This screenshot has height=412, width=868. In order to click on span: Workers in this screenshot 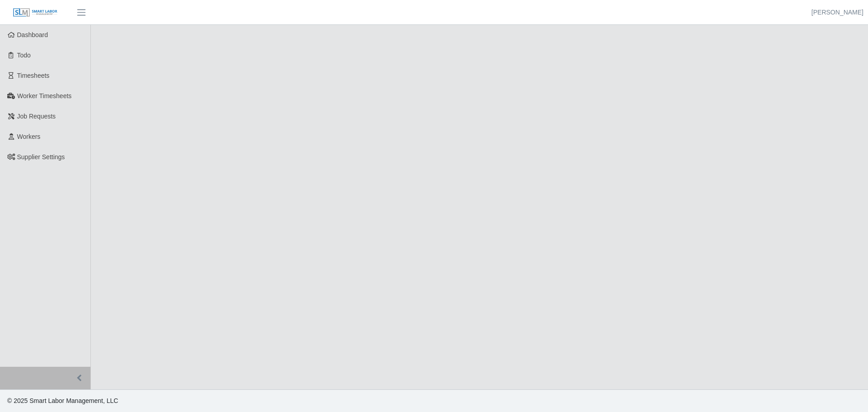, I will do `click(29, 137)`.